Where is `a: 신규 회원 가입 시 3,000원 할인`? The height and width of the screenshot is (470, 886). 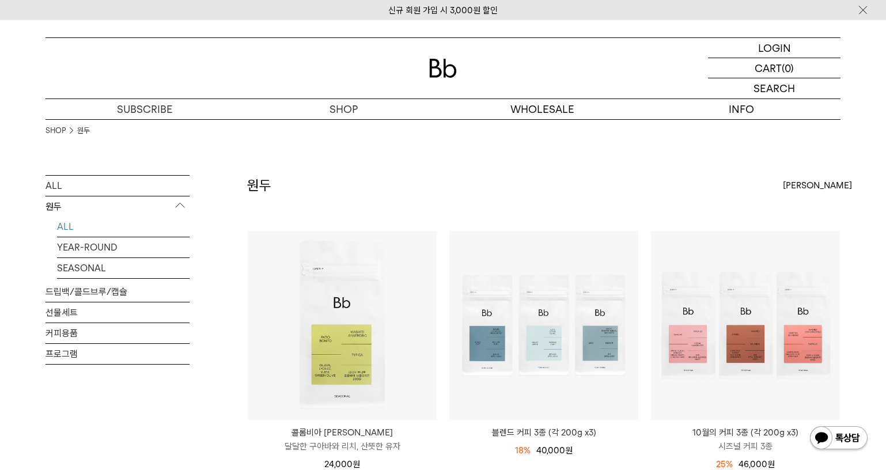
a: 신규 회원 가입 시 3,000원 할인 is located at coordinates (443, 10).